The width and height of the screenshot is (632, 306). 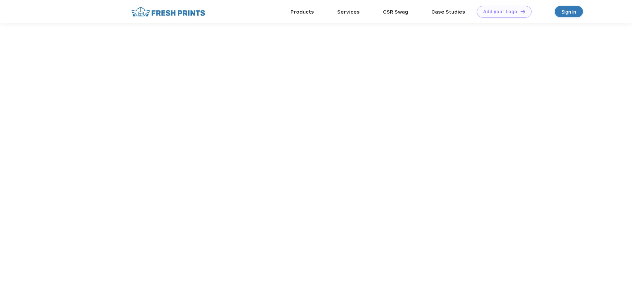 What do you see at coordinates (302, 12) in the screenshot?
I see `a: Products` at bounding box center [302, 12].